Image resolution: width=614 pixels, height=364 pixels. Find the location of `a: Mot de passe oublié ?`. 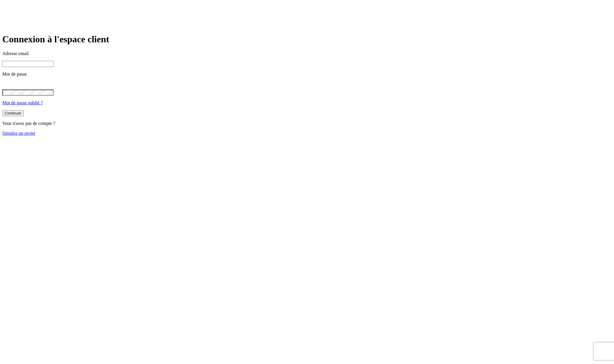

a: Mot de passe oublié ? is located at coordinates (23, 102).